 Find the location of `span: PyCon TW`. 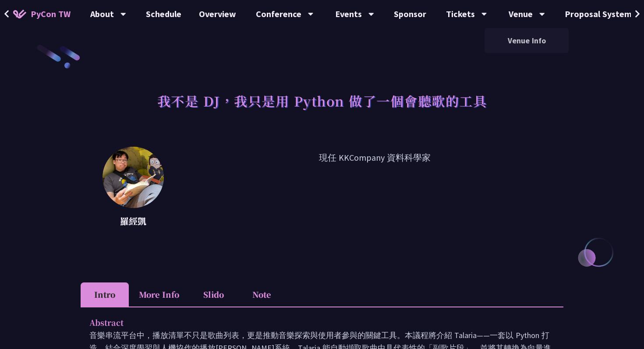

span: PyCon TW is located at coordinates (50, 14).